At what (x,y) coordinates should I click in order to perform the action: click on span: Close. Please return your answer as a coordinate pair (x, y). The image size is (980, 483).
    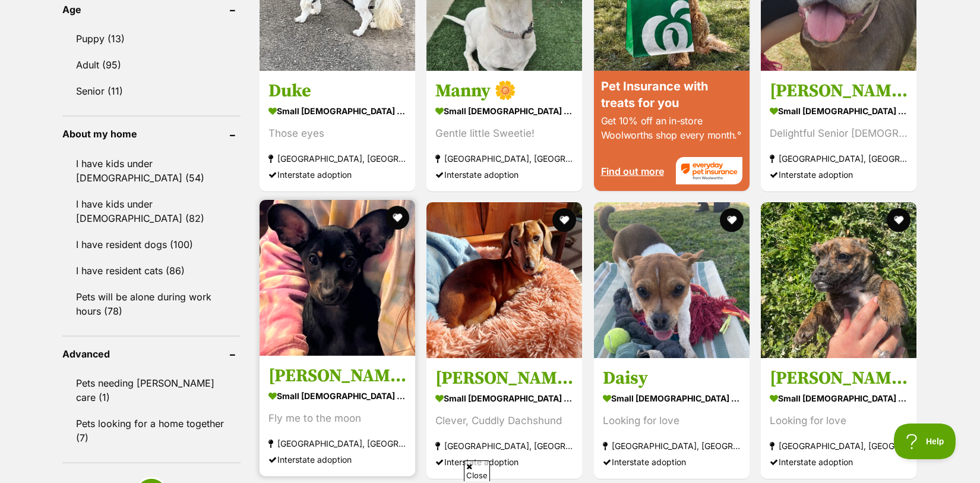
    Looking at the image, I should click on (477, 470).